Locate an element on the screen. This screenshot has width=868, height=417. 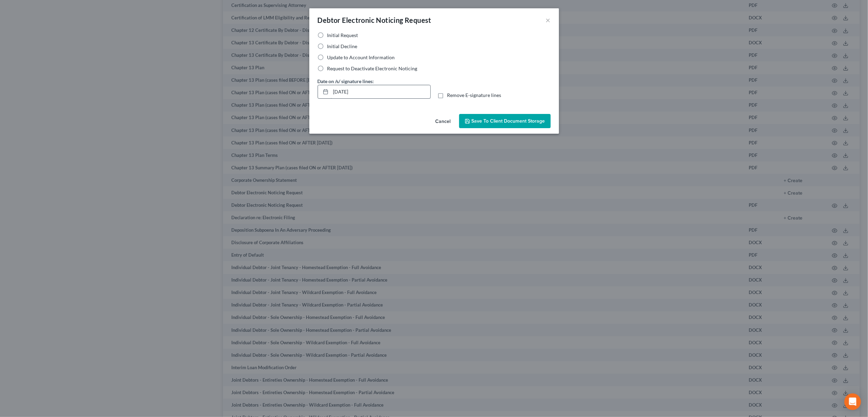
span: Update to Account Information is located at coordinates (361, 57).